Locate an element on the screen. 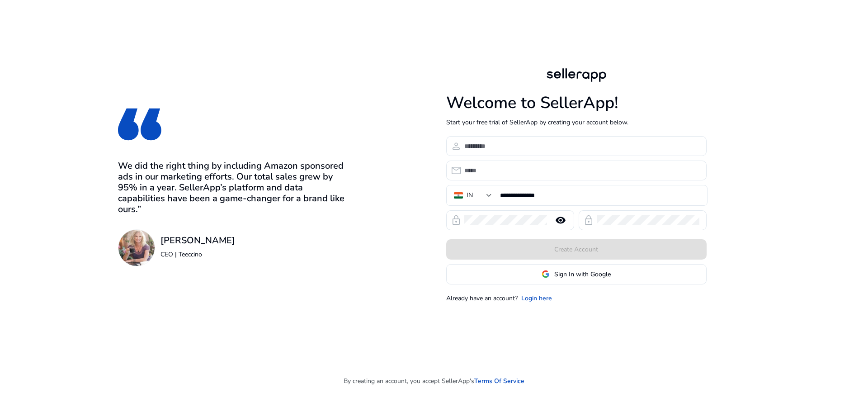 This screenshot has width=868, height=393. mat-icon: remove_red_eye is located at coordinates (561, 220).